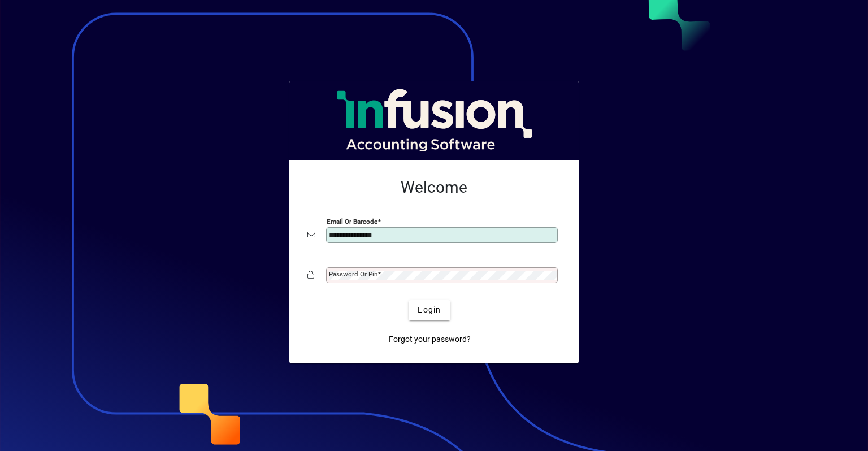 The image size is (868, 451). What do you see at coordinates (434, 188) in the screenshot?
I see `h2: Welcome` at bounding box center [434, 188].